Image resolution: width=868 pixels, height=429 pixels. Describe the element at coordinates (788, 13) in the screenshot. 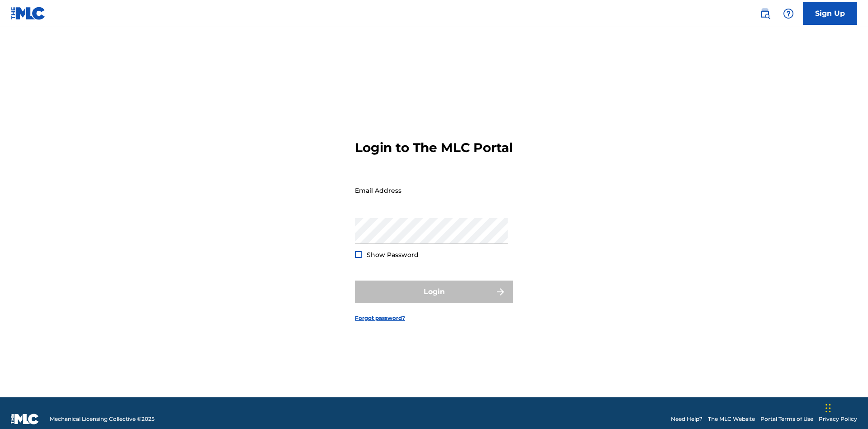

I see `img: help` at that location.